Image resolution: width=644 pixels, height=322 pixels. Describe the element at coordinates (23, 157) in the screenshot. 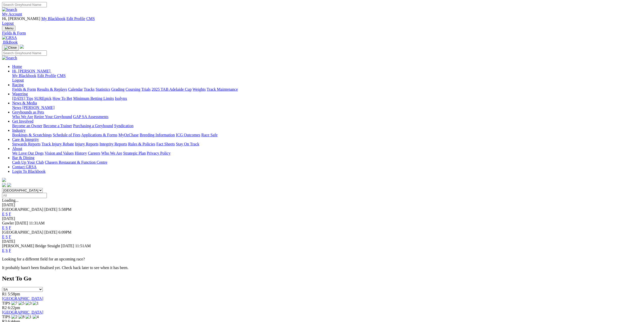

I see `a: Bar & Dining` at that location.